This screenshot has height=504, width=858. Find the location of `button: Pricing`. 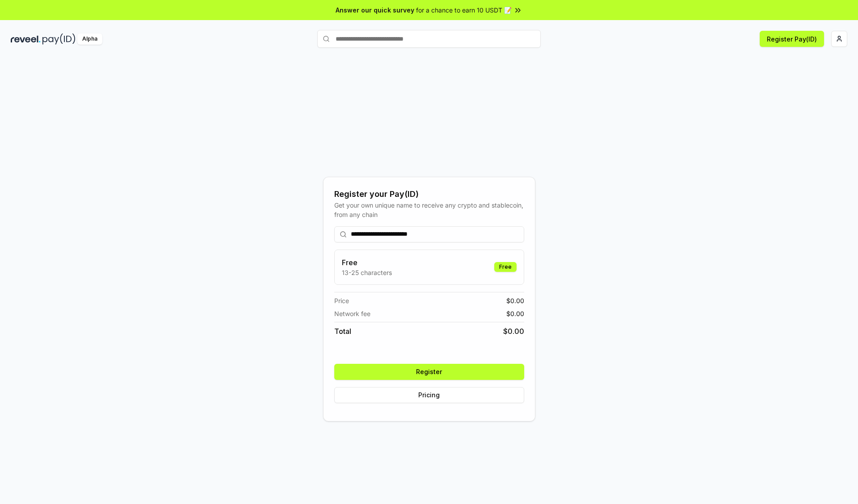

button: Pricing is located at coordinates (429, 395).